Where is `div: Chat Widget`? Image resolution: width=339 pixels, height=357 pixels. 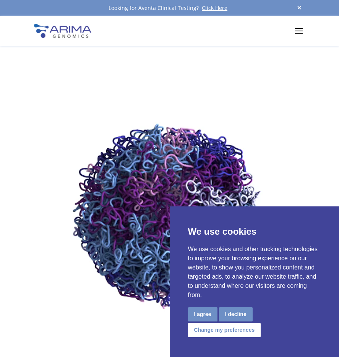
div: Chat Widget is located at coordinates (320, 338).